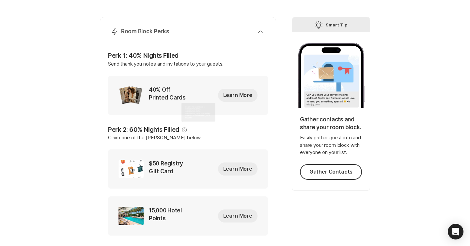  Describe the element at coordinates (145, 32) in the screenshot. I see `p: Room Block Perks` at that location.